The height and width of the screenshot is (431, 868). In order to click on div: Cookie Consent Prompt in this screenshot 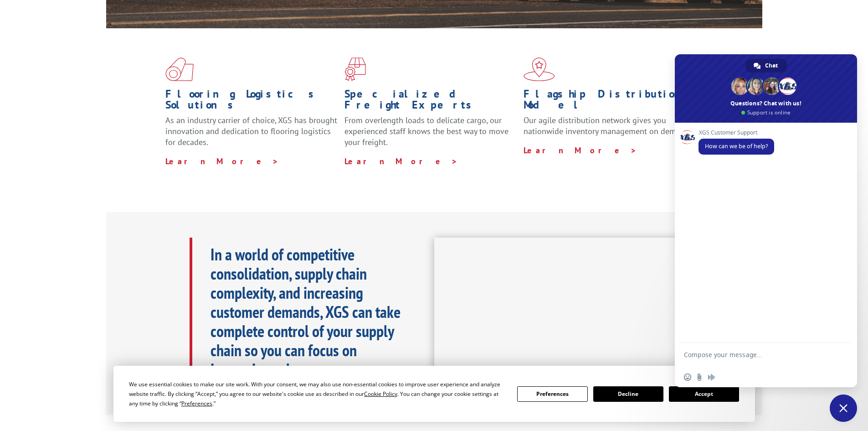, I will do `click(435, 394)`.